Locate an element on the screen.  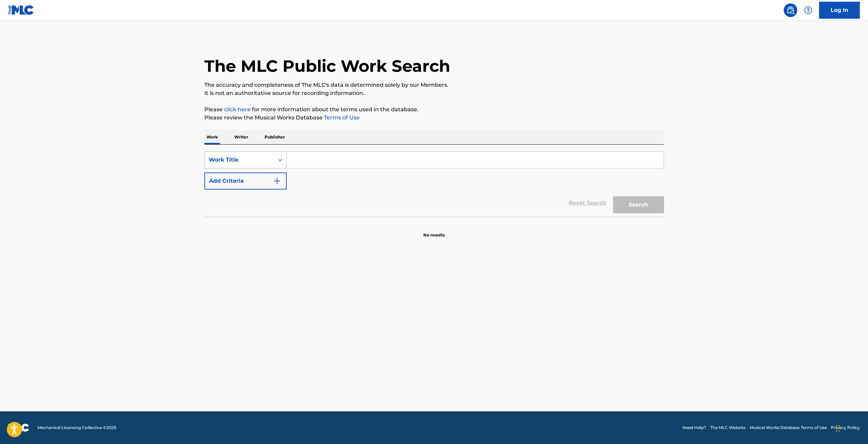
p: Please for more information about the terms used in the database. is located at coordinates (434, 109).